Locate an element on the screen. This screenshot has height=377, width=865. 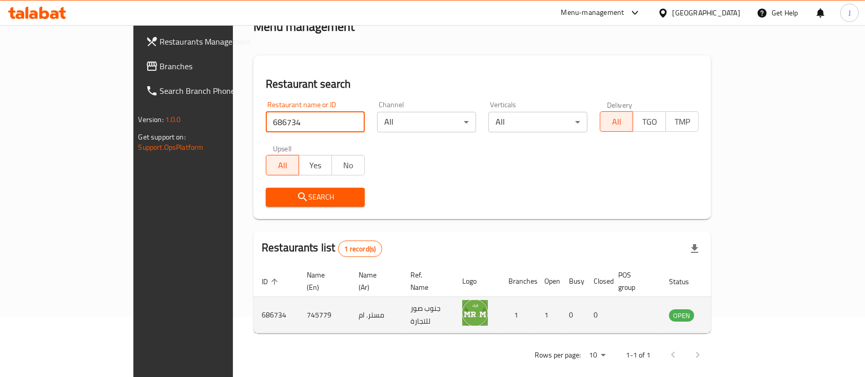
span: Name (Ar) is located at coordinates (374, 281).